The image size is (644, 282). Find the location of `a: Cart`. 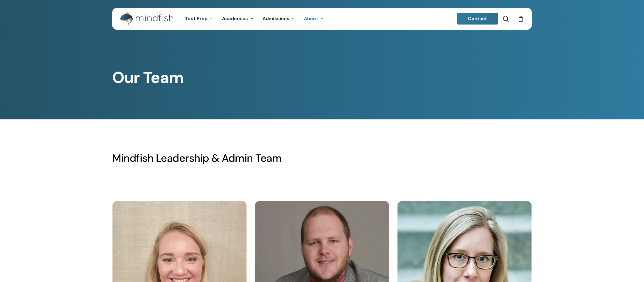

a: Cart is located at coordinates (521, 18).